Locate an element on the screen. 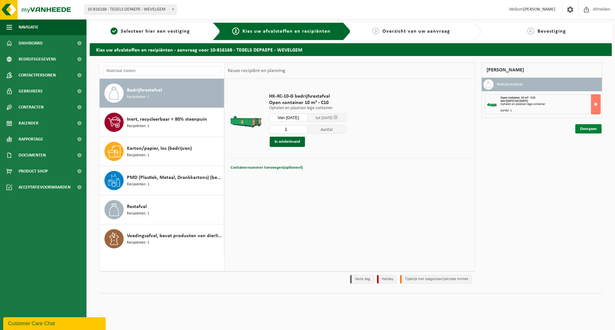 This screenshot has width=615, height=330. li: Tijdelijk niet toegestaan/période limitée is located at coordinates (436, 279).